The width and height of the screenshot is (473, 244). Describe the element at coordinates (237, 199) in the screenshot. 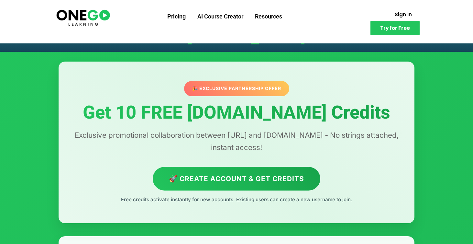

I see `p: Free credits activate instantly for new accounts. Existing users can create a new username to join.` at that location.